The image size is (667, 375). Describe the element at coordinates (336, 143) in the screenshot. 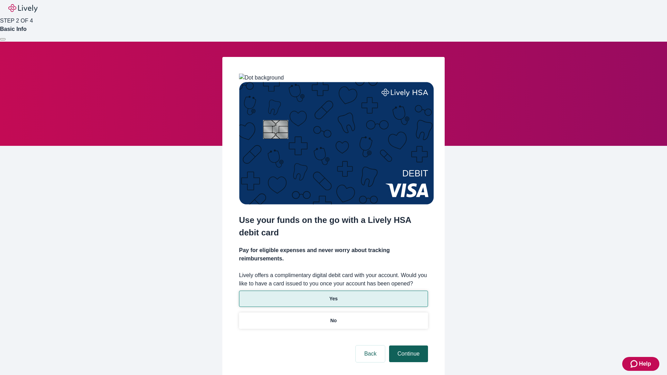

I see `img: Debit card` at that location.